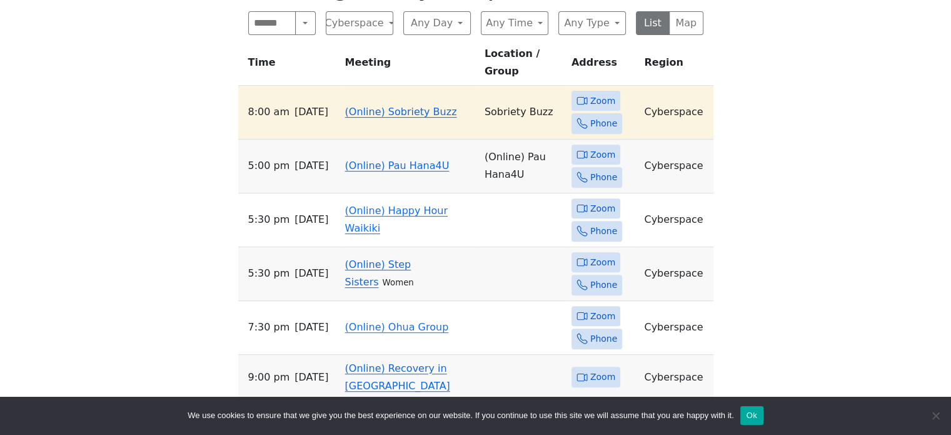 This screenshot has height=435, width=951. I want to click on a: (Online) Pau Hana4U, so click(397, 165).